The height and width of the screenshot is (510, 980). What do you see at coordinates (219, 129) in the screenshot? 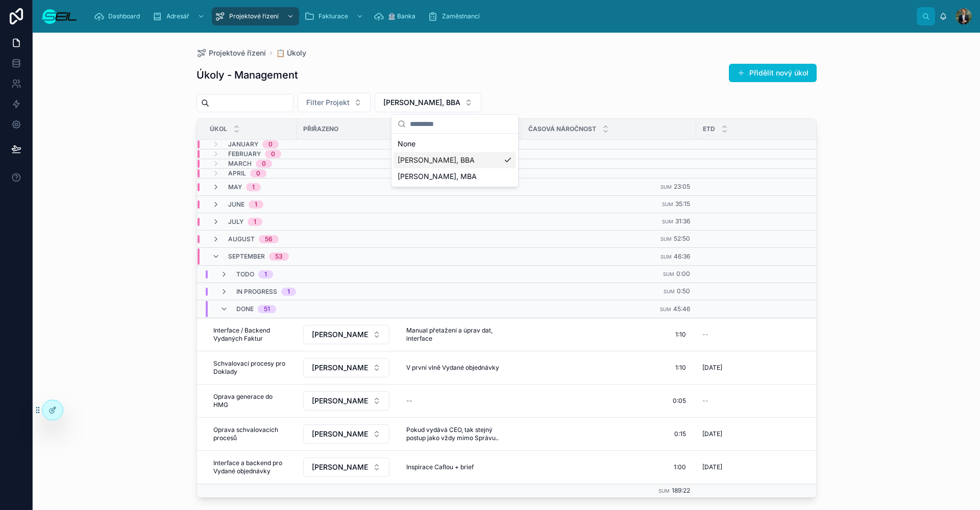
I see `span: Úkol` at bounding box center [219, 129].